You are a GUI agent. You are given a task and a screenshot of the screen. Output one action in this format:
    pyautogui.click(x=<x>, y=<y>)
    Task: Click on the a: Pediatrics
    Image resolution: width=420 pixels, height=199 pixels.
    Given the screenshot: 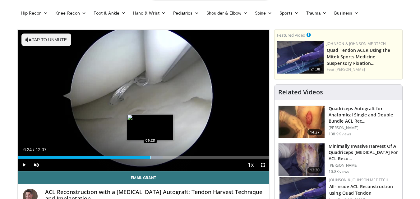 What is the action you would take?
    pyautogui.click(x=186, y=13)
    